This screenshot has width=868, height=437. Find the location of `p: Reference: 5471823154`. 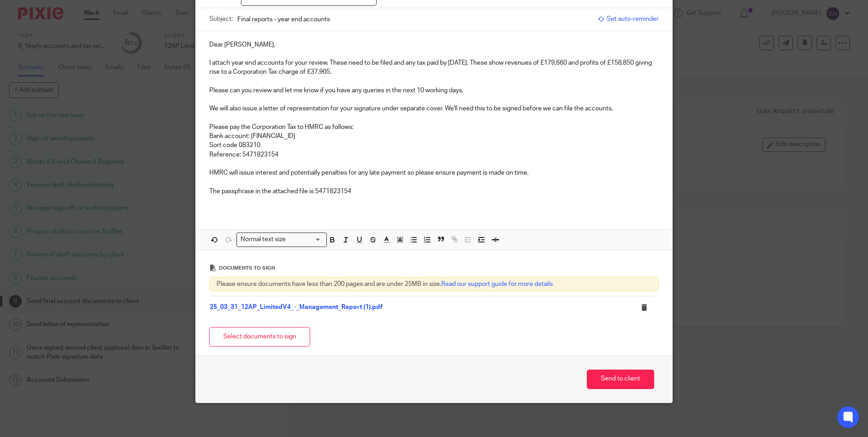

p: Reference: 5471823154 is located at coordinates (434, 155).